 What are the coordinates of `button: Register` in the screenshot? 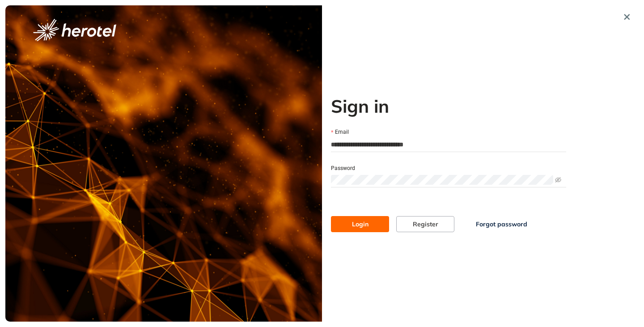 It's located at (425, 224).